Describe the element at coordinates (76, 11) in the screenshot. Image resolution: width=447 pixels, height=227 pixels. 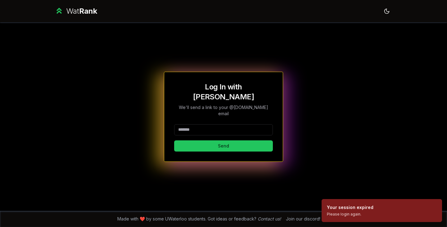
I see `a: WatRank` at that location.